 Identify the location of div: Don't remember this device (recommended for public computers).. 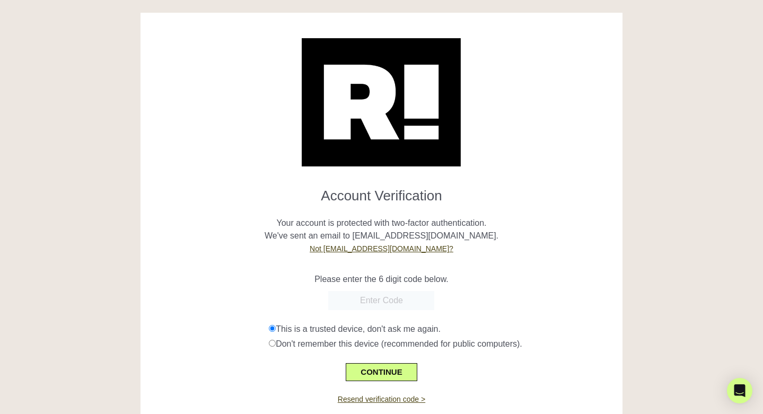
(442, 344).